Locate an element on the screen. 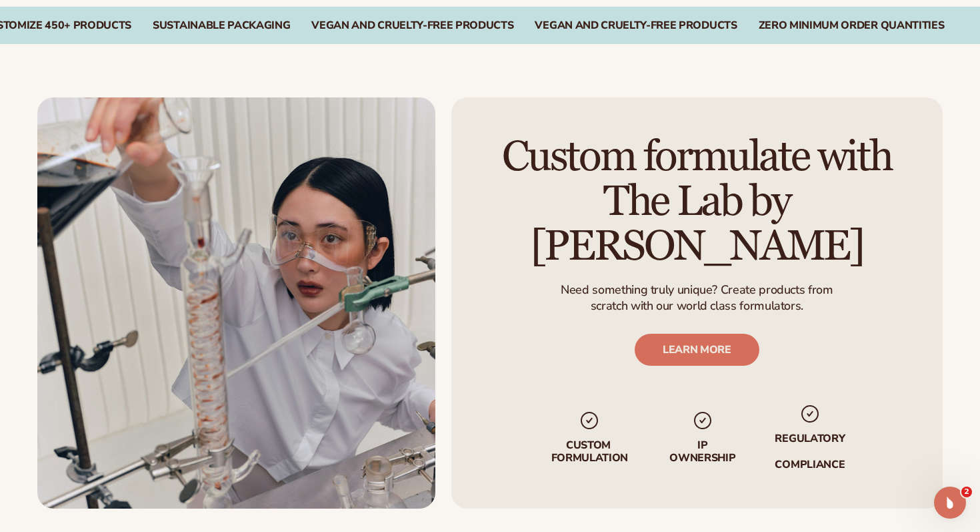 The image size is (980, 532). span: 2 is located at coordinates (967, 492).